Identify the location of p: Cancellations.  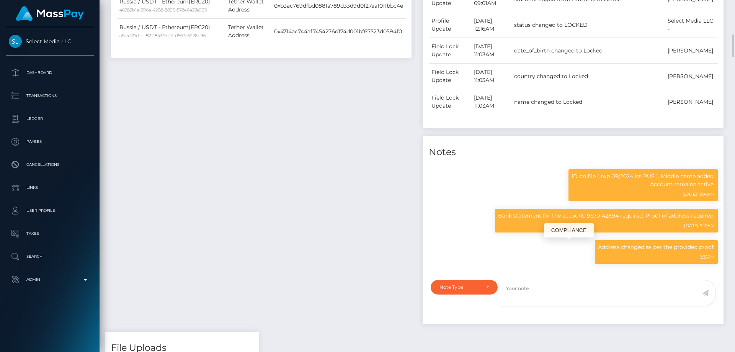
(50, 165).